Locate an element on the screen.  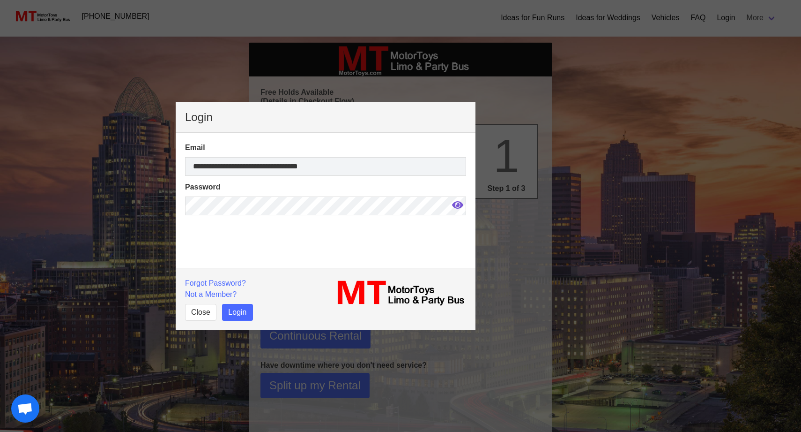
p: Login is located at coordinates (326, 117).